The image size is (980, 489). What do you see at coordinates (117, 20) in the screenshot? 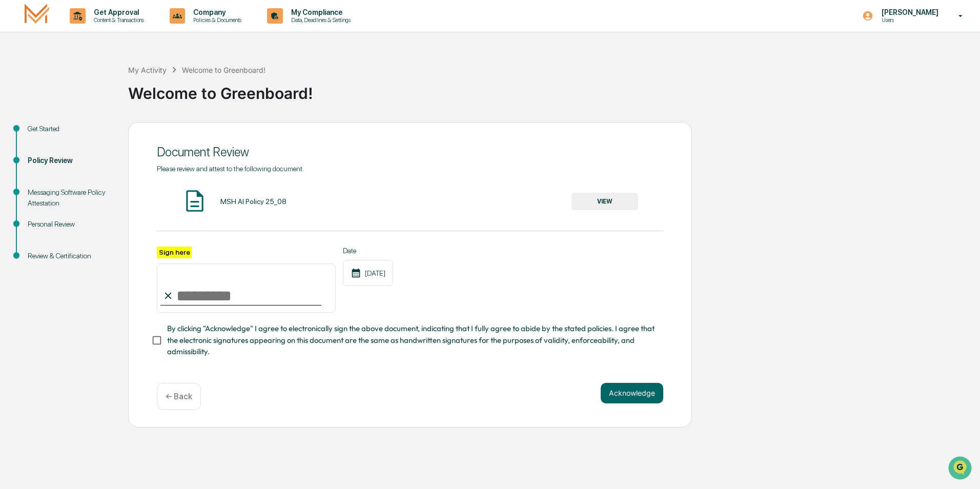
I see `p: Content & Transactions` at bounding box center [117, 20].